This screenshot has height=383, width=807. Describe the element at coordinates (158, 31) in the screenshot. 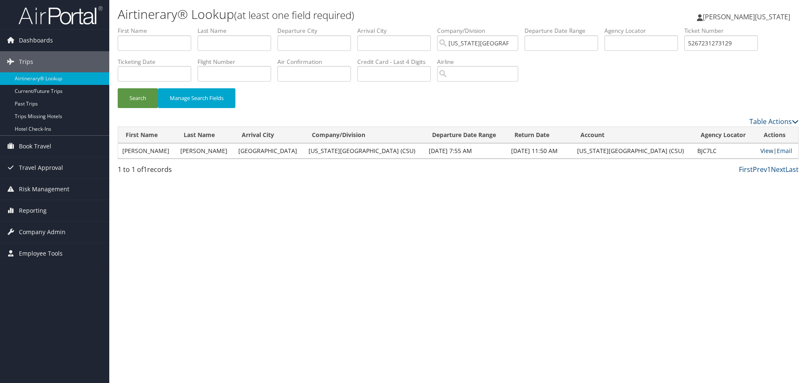

I see `label: First Name` at that location.